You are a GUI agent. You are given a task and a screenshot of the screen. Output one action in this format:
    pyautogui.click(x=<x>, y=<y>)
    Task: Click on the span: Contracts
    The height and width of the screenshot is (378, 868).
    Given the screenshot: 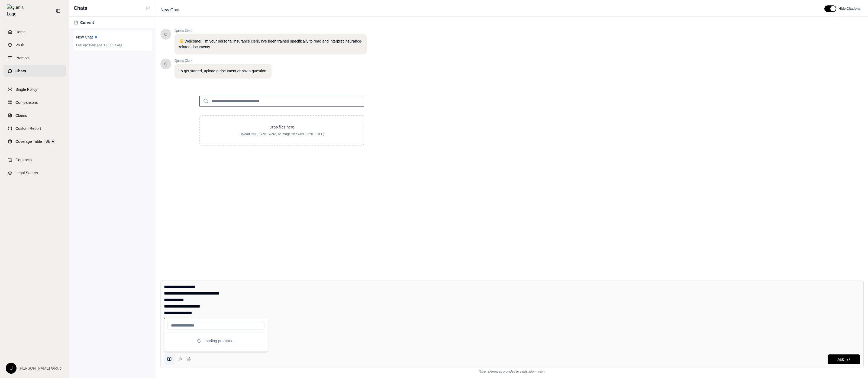 What is the action you would take?
    pyautogui.click(x=23, y=160)
    